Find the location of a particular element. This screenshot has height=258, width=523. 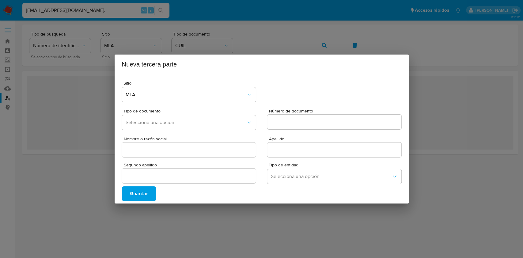

span: Número de documento is located at coordinates (336, 111).